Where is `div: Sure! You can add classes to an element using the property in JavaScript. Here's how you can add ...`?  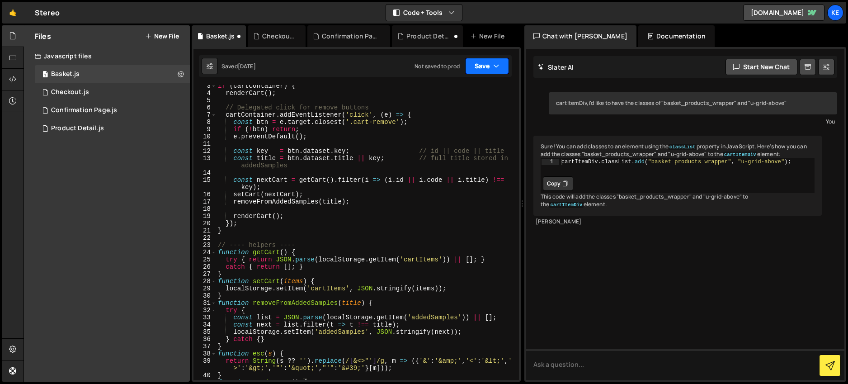
div: Sure! You can add classes to an element using the property in JavaScript. Here's how you can add ... is located at coordinates (677, 175).